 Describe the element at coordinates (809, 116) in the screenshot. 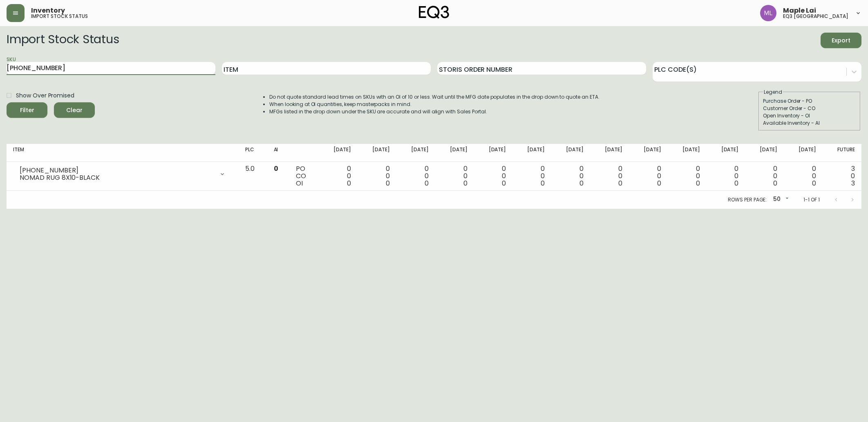

I see `div: Open Inventory - OI` at that location.